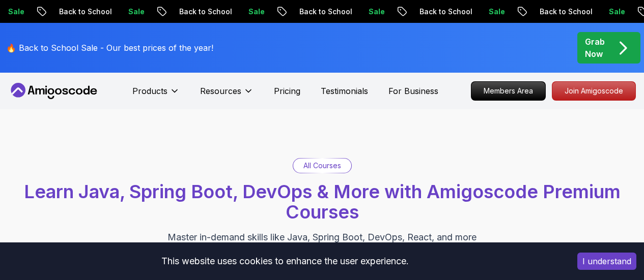  I want to click on a: Pricing, so click(287, 91).